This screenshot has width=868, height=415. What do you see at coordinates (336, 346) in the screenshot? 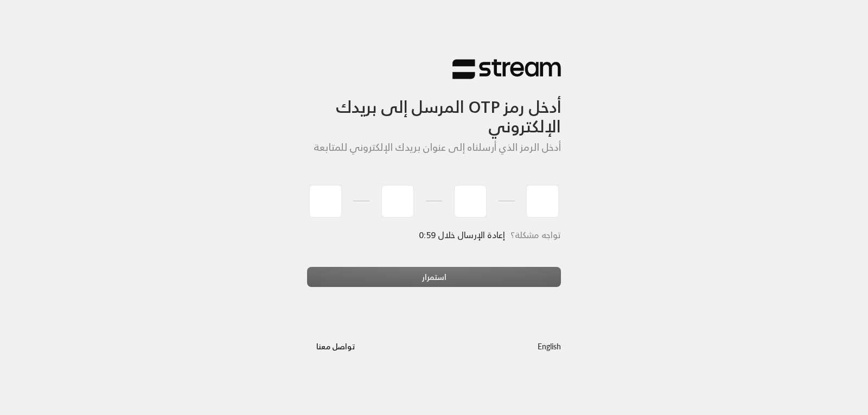
I see `button: تواصل معنا` at bounding box center [336, 346].